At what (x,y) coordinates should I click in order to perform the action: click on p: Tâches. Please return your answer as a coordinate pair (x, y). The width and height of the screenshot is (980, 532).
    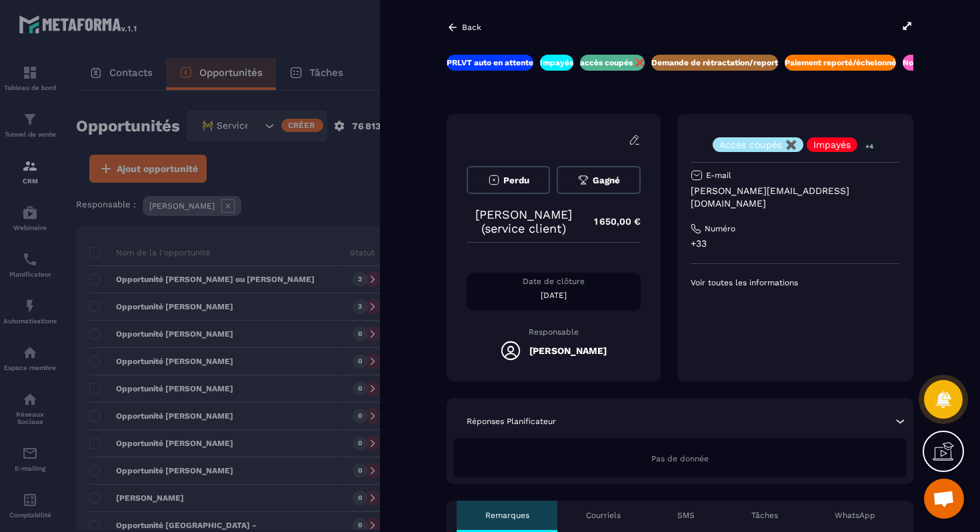
    Looking at the image, I should click on (765, 516).